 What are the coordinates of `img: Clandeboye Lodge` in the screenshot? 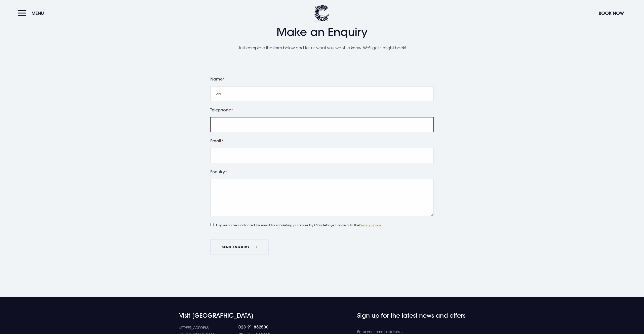 It's located at (322, 13).